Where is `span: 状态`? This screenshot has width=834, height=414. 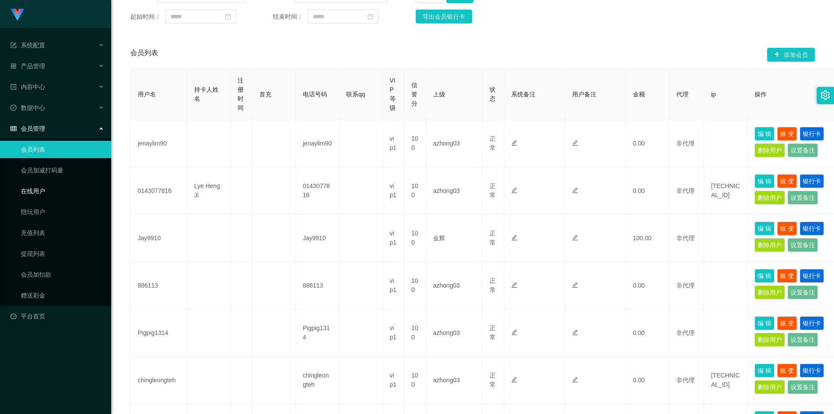
span: 状态 is located at coordinates (493, 94).